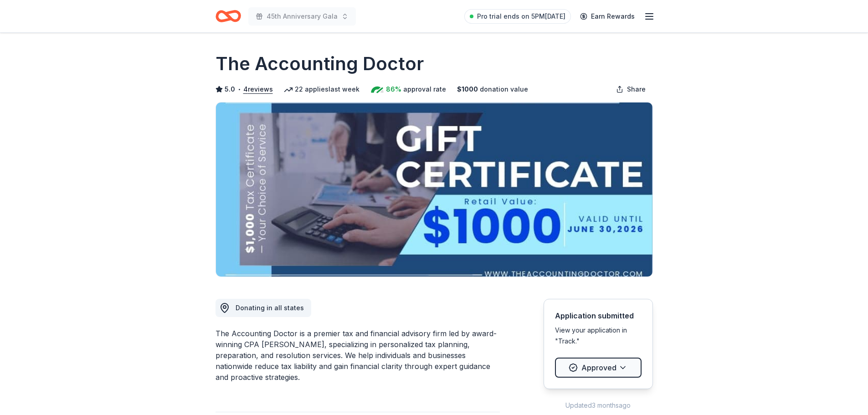 This screenshot has height=415, width=868. Describe the element at coordinates (319, 64) in the screenshot. I see `h1: The Accounting Doctor` at that location.